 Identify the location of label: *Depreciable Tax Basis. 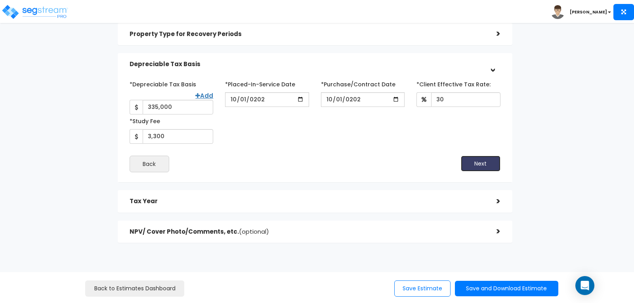
(163, 83).